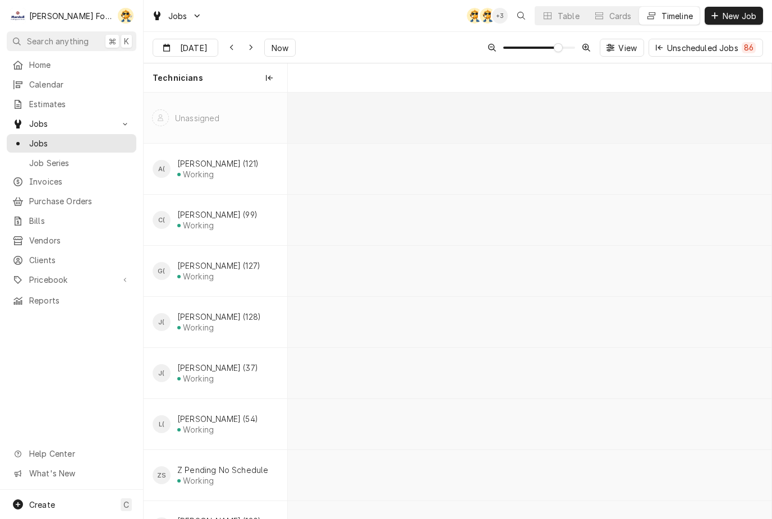  I want to click on a: Vendors, so click(71, 240).